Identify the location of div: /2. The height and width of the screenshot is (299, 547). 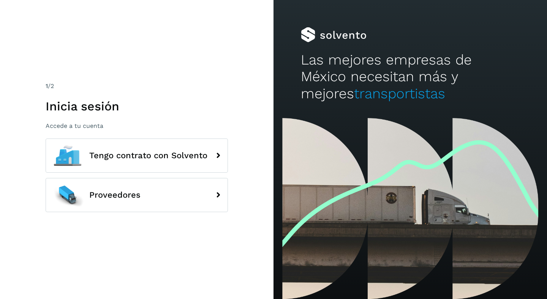
(137, 86).